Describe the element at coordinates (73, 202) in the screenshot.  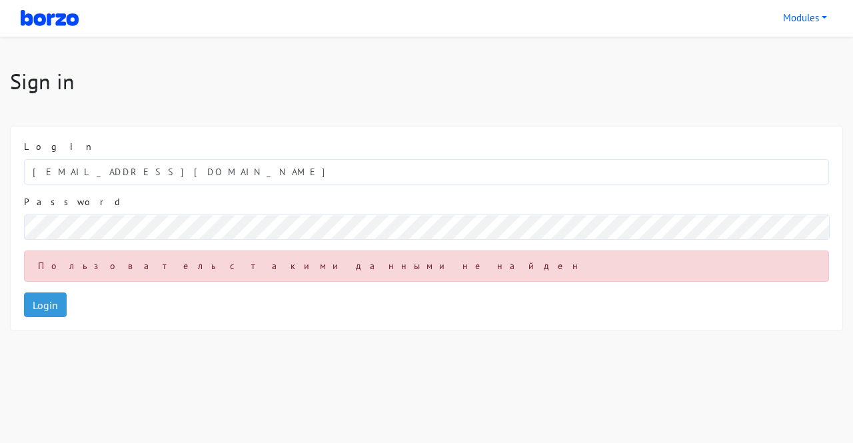
I see `label: Password` at that location.